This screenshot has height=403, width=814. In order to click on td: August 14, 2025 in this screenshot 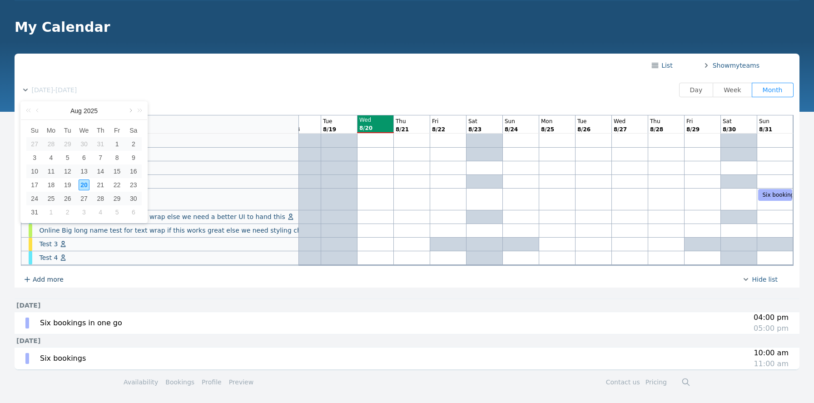, I will do `click(100, 171)`.